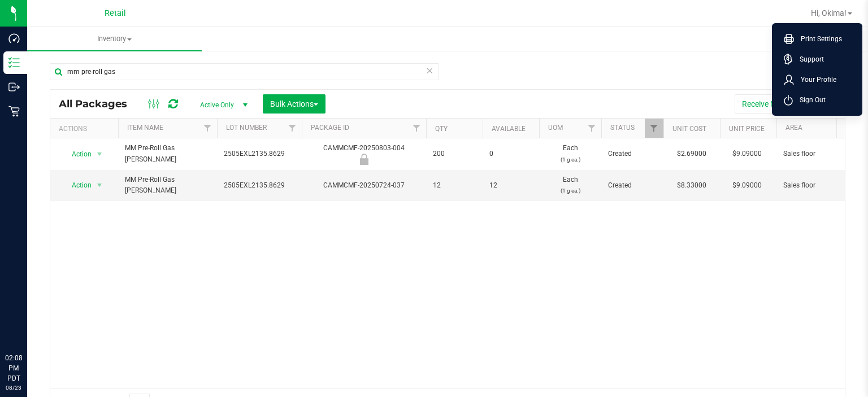 Image resolution: width=868 pixels, height=397 pixels. What do you see at coordinates (14, 368) in the screenshot?
I see `p: 02:08 PM PDT` at bounding box center [14, 368].